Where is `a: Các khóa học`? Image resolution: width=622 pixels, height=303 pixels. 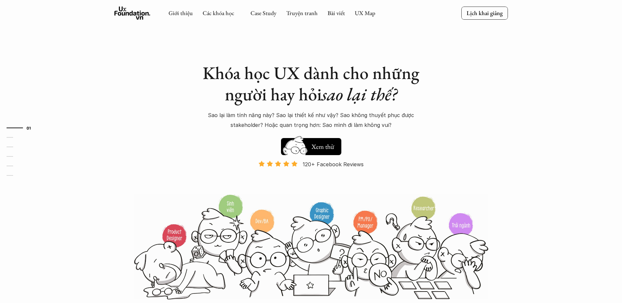
a: Các khóa học is located at coordinates (218, 13).